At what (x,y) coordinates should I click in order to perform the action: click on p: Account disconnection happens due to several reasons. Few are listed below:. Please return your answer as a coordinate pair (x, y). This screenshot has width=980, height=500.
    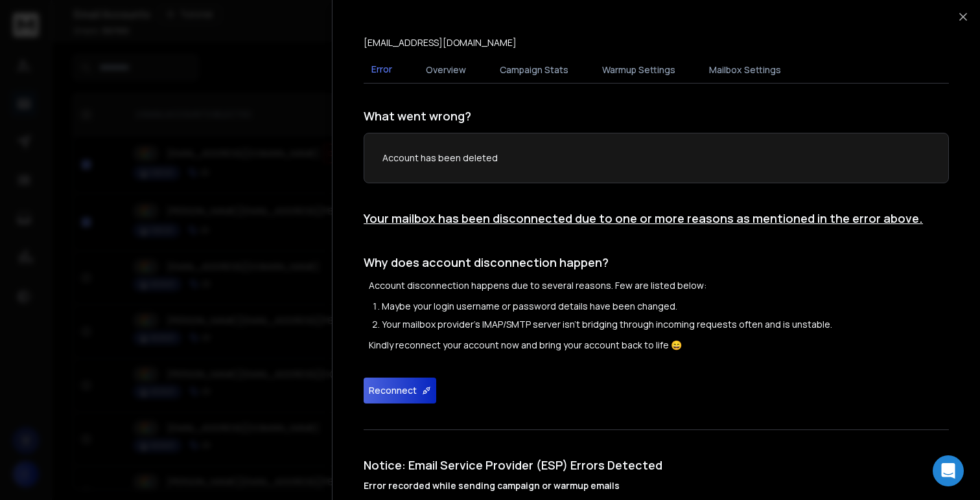
    Looking at the image, I should click on (658, 286).